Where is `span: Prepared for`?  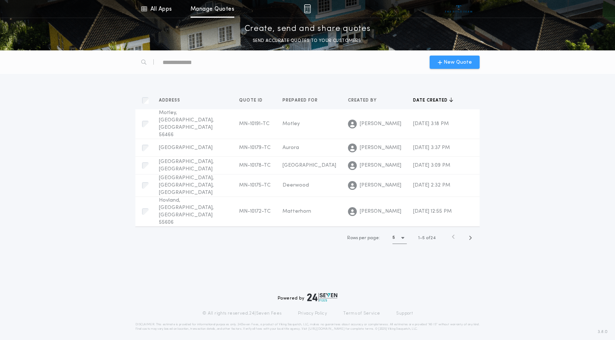
span: Prepared for is located at coordinates (301, 100).